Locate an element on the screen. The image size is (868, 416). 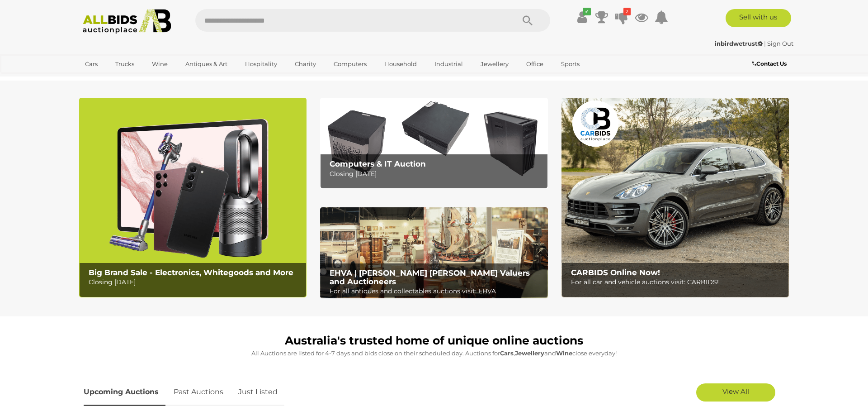
b: CARBIDS Online Now! is located at coordinates (615, 272).